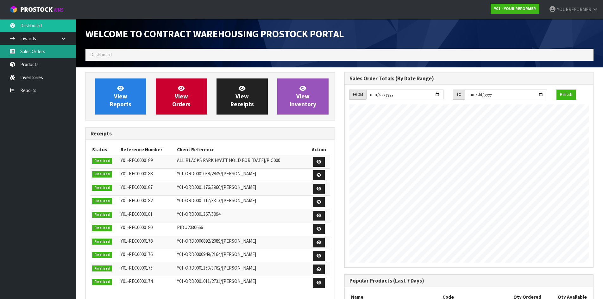 This screenshot has width=603, height=299. I want to click on span: Dashboard, so click(101, 54).